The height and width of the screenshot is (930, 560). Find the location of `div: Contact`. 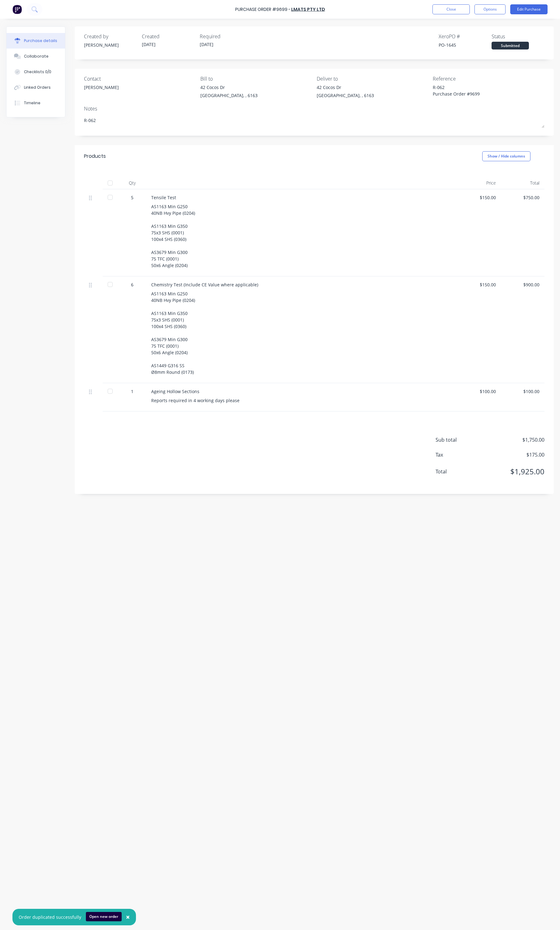

div: Contact is located at coordinates (140, 79).